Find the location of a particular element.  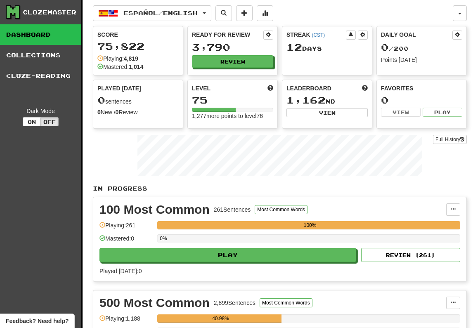

span: 1,162 is located at coordinates (306, 100).